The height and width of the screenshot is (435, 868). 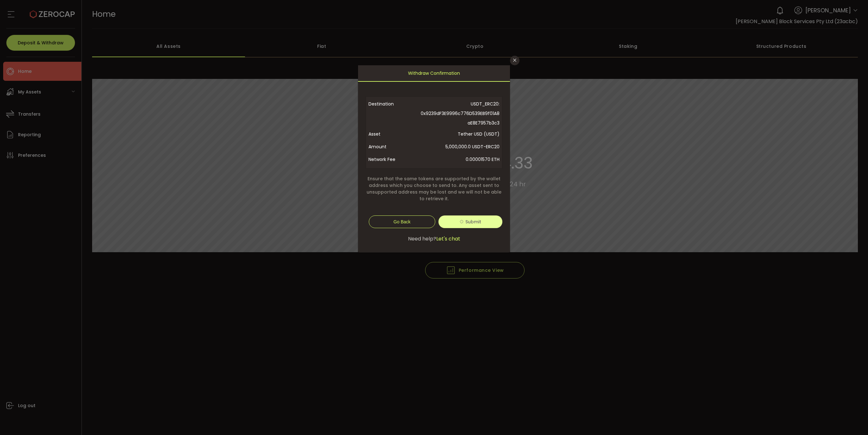 I want to click on span: 0.00001570 ETH, so click(x=459, y=159).